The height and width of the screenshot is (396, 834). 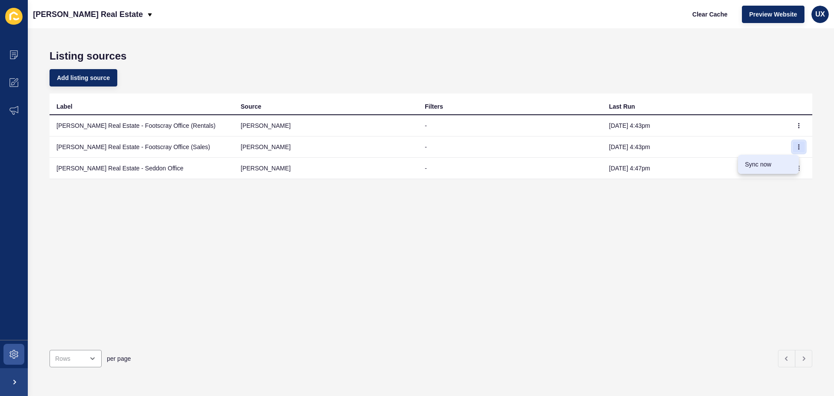 I want to click on a: Sync now, so click(x=769, y=164).